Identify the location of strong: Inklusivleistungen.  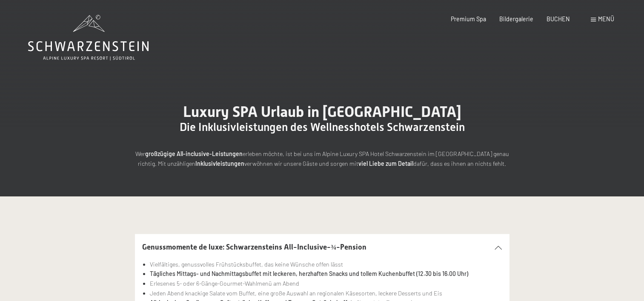
(220, 164).